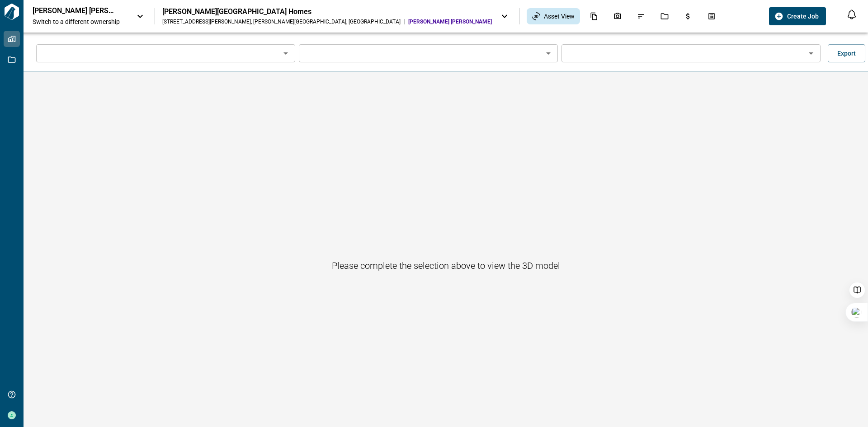 Image resolution: width=868 pixels, height=427 pixels. Describe the element at coordinates (711, 16) in the screenshot. I see `div: Takeoff Center` at that location.